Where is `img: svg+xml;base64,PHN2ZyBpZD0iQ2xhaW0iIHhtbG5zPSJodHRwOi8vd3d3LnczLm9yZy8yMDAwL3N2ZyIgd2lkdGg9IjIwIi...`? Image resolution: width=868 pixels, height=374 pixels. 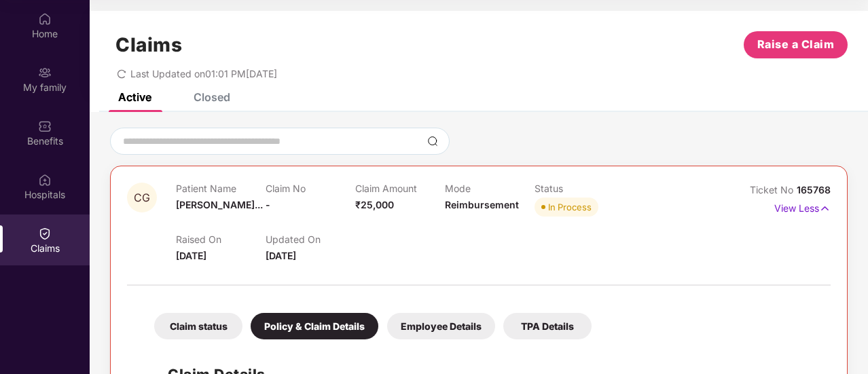 img: svg+xml;base64,PHN2ZyBpZD0iQ2xhaW0iIHhtbG5zPSJodHRwOi8vd3d3LnczLm9yZy8yMDAwL3N2ZyIgd2lkdGg9IjIwIi... is located at coordinates (45, 234).